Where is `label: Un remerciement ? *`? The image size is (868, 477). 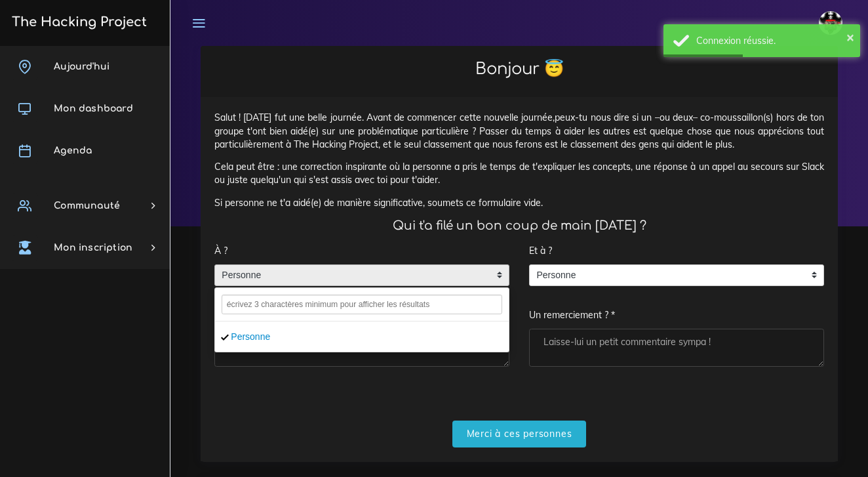 label: Un remerciement ? * is located at coordinates (572, 316).